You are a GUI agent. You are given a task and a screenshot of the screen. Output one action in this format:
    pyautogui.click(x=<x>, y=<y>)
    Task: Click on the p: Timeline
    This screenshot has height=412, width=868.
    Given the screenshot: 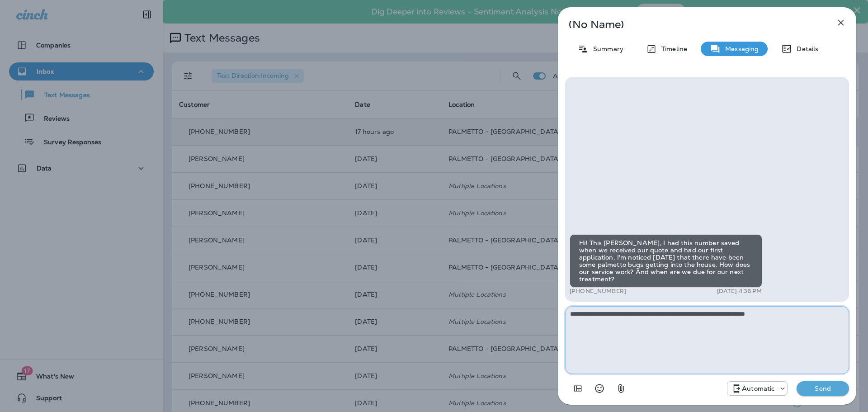 What is the action you would take?
    pyautogui.click(x=672, y=49)
    